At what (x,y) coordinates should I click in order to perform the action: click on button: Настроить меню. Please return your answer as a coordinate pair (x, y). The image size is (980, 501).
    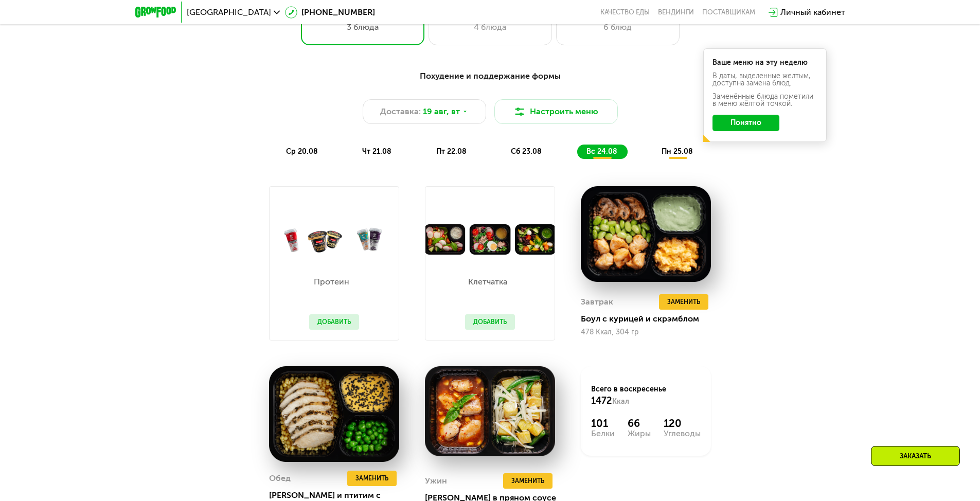
    Looking at the image, I should click on (556, 111).